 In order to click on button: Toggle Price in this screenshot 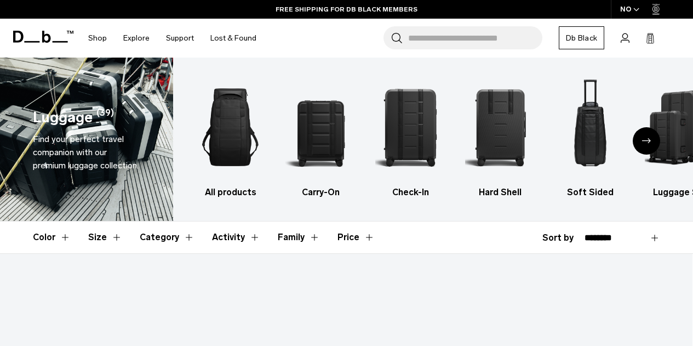, I will do `click(356, 237)`.